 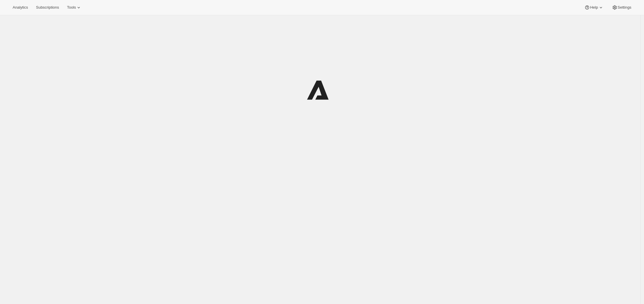 What do you see at coordinates (20, 8) in the screenshot?
I see `span: Analytics` at bounding box center [20, 8].